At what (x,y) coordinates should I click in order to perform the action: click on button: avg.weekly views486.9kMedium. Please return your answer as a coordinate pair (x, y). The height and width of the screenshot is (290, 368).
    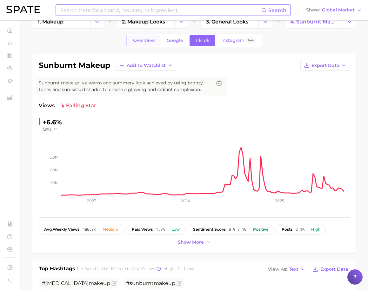
    Looking at the image, I should click on (81, 229).